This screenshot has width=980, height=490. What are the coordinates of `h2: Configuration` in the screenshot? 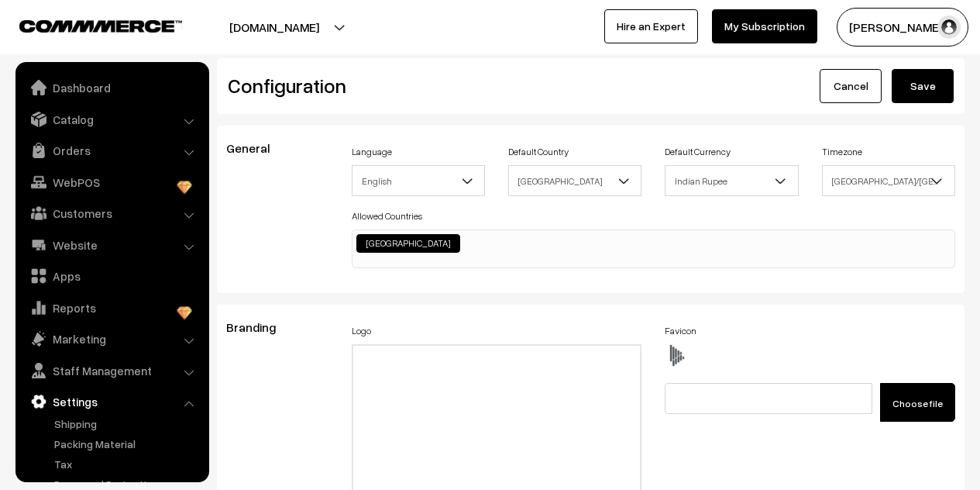 It's located at (403, 85).